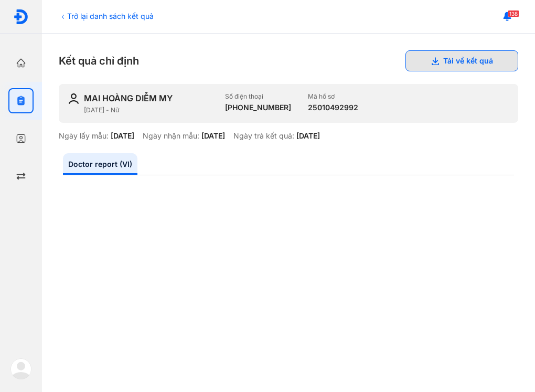 This screenshot has height=392, width=535. What do you see at coordinates (258, 97) in the screenshot?
I see `div: Số điện thoại` at bounding box center [258, 97].